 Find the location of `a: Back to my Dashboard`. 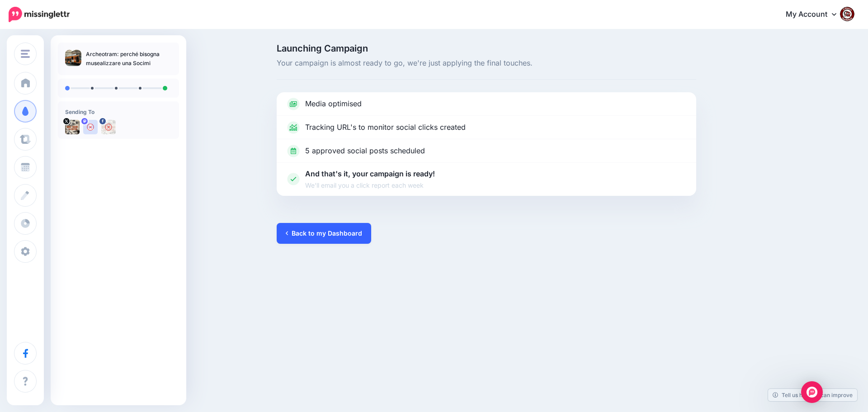

a: Back to my Dashboard is located at coordinates (324, 233).